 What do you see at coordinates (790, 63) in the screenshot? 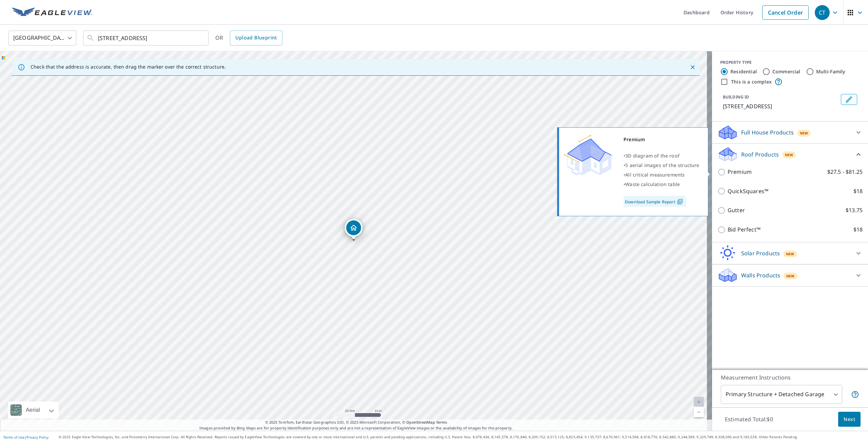
I see `div: PROPERTY TYPE` at bounding box center [790, 63].